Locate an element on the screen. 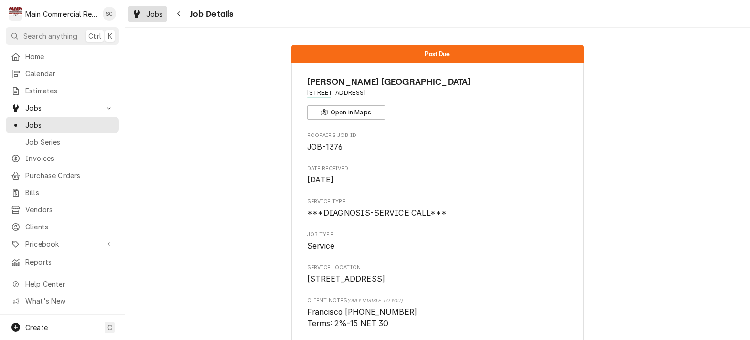 The image size is (750, 340). span: C is located at coordinates (110, 327).